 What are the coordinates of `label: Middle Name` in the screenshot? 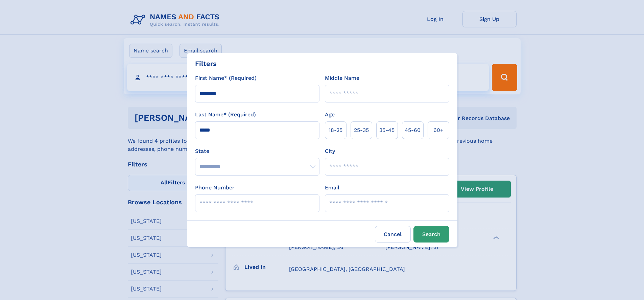 It's located at (342, 78).